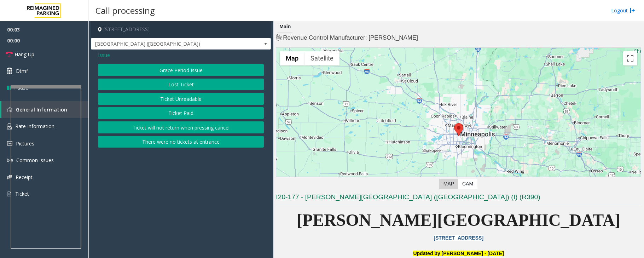  Describe the element at coordinates (181, 142) in the screenshot. I see `button: There were no tickets at entrance` at that location.